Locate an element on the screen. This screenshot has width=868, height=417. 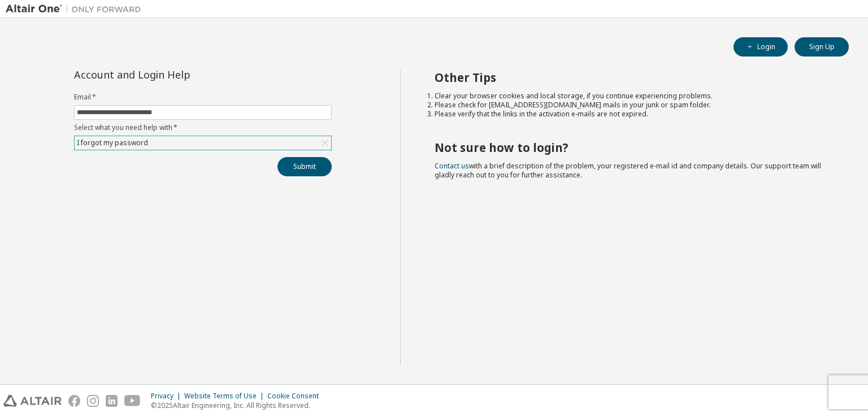
h2: Not sure how to login? is located at coordinates (632, 147).